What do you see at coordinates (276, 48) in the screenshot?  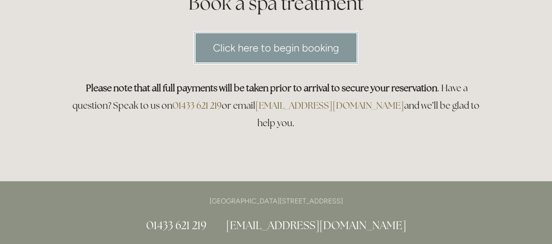 I see `a: Click here to begin booking` at bounding box center [276, 48].